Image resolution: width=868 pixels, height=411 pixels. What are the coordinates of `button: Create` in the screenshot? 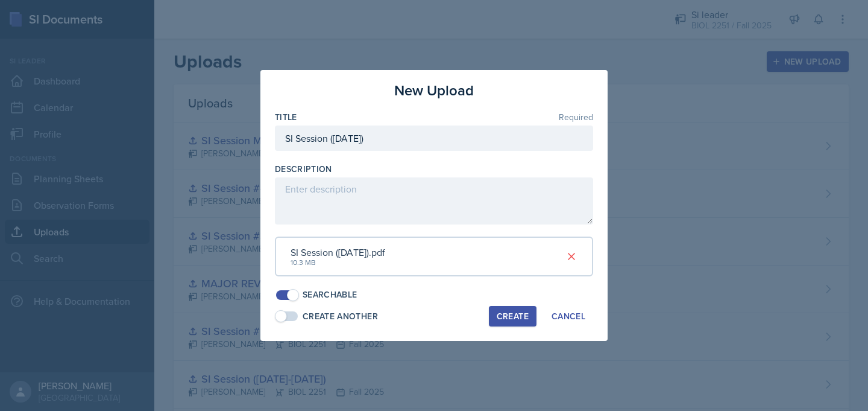 It's located at (513, 316).